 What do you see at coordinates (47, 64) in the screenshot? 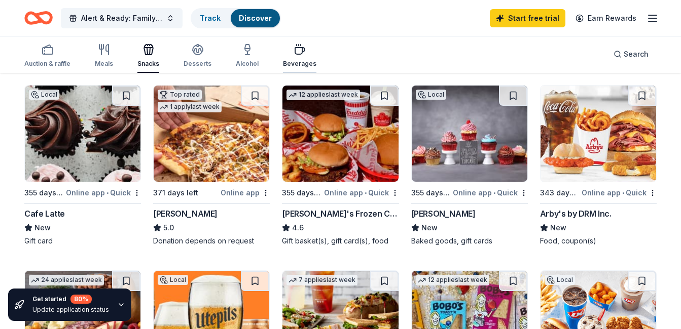
I see `div: Auction & raffle` at bounding box center [47, 64].